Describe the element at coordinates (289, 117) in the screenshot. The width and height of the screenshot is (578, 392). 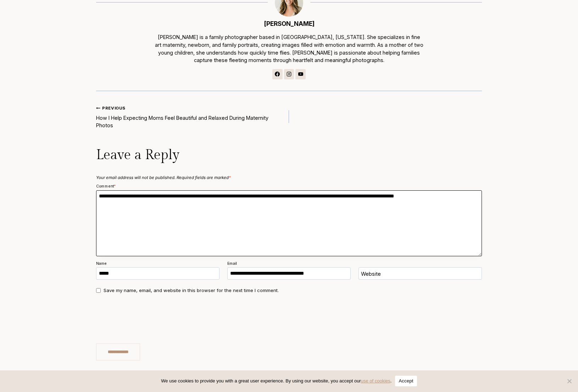
I see `nav: Posts` at that location.